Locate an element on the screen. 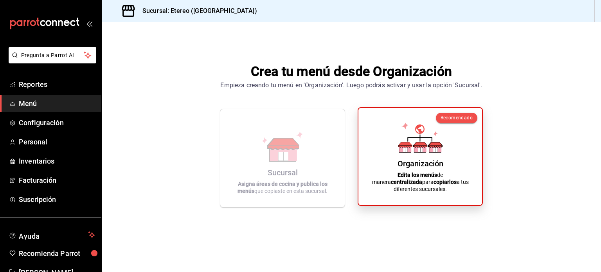 The width and height of the screenshot is (601, 272). button: open_drawer_menu is located at coordinates (89, 23).